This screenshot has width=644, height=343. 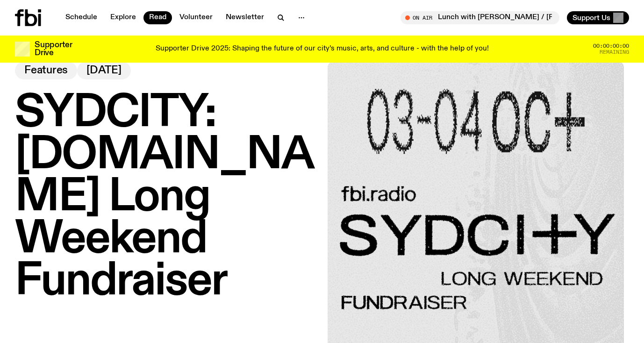 What do you see at coordinates (123, 18) in the screenshot?
I see `a: Explore` at bounding box center [123, 18].